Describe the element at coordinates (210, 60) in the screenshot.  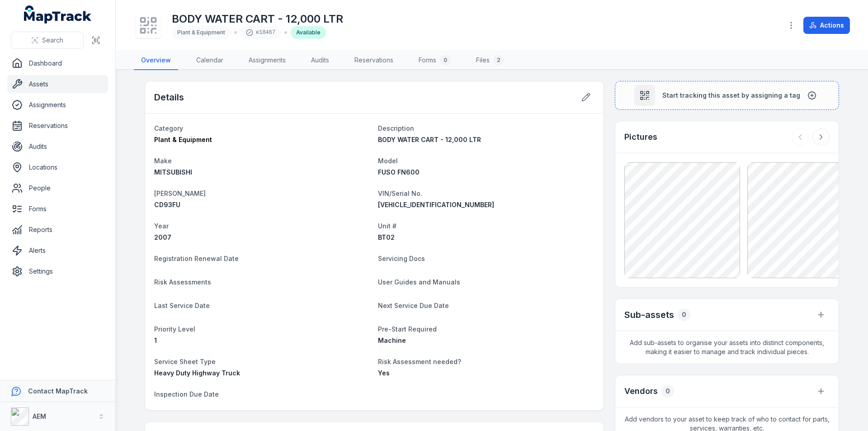
I see `a: Calendar` at that location.